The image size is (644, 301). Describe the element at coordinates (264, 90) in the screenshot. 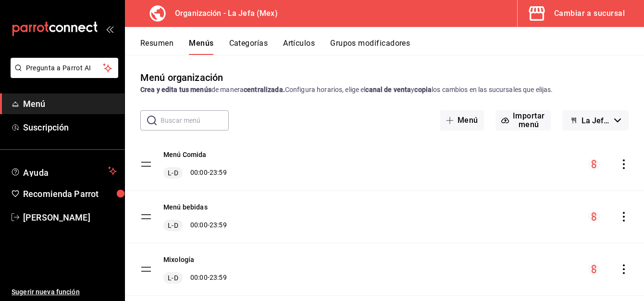

I see `strong: centralizada.` at that location.